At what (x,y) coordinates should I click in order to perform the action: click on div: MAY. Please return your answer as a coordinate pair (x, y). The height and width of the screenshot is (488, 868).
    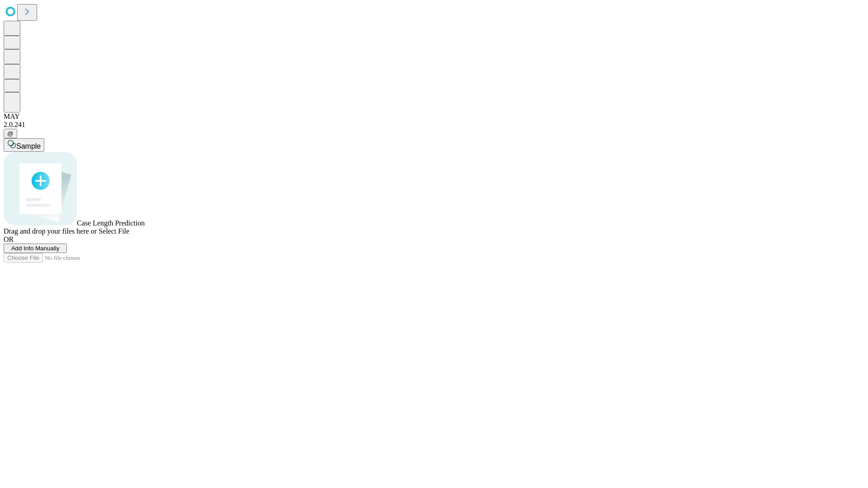
    Looking at the image, I should click on (434, 116).